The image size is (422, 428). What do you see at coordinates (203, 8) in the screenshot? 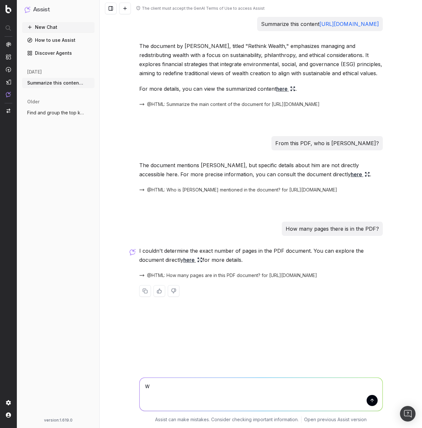
I see `div: The client must accept the GenAI Terms of Use to access Assist` at bounding box center [203, 8].